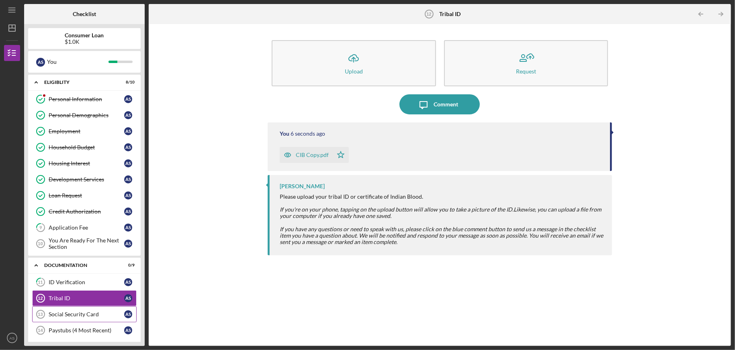 This screenshot has height=350, width=735. Describe the element at coordinates (86, 212) in the screenshot. I see `div: Credit Authorization` at that location.